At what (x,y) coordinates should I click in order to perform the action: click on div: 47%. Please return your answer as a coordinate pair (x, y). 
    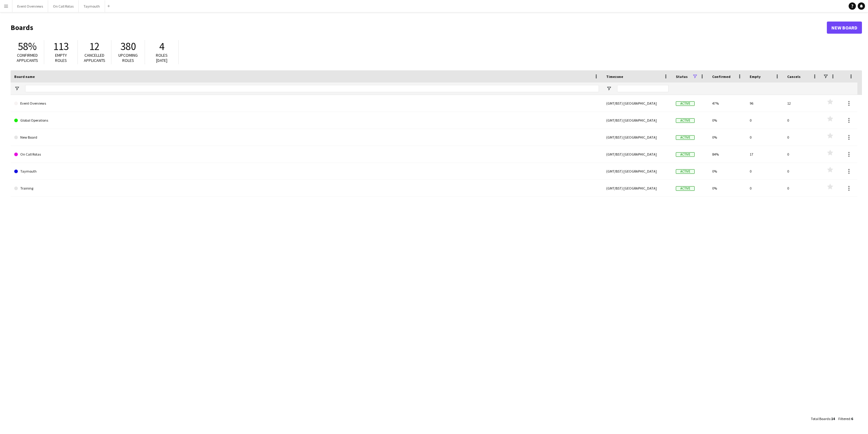
    Looking at the image, I should click on (728, 103).